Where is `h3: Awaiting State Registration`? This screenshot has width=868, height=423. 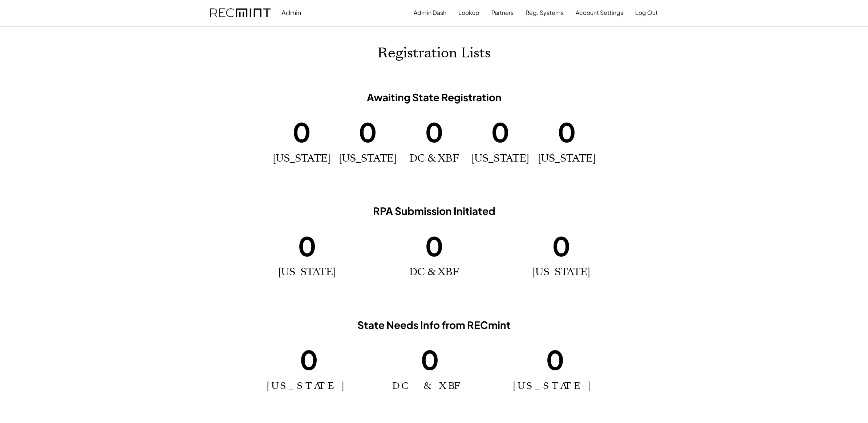 h3: Awaiting State Registration is located at coordinates (434, 97).